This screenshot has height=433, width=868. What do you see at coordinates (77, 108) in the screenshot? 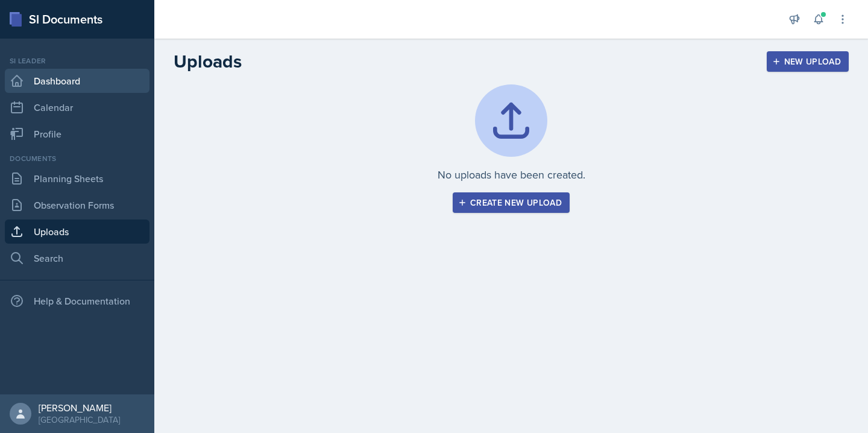
I see `a: Calendar` at bounding box center [77, 108].